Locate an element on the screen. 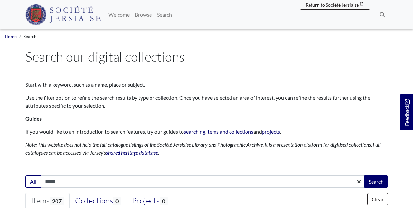  div: Collections is located at coordinates (98, 201).